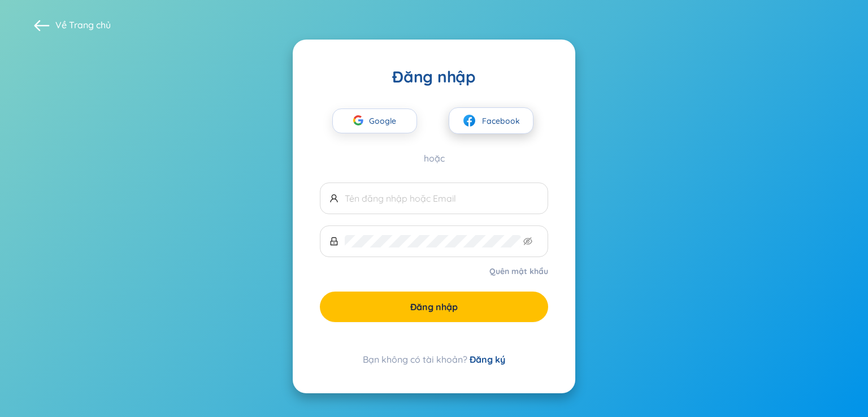 This screenshot has width=868, height=417. Describe the element at coordinates (469, 120) in the screenshot. I see `img: facebook` at that location.